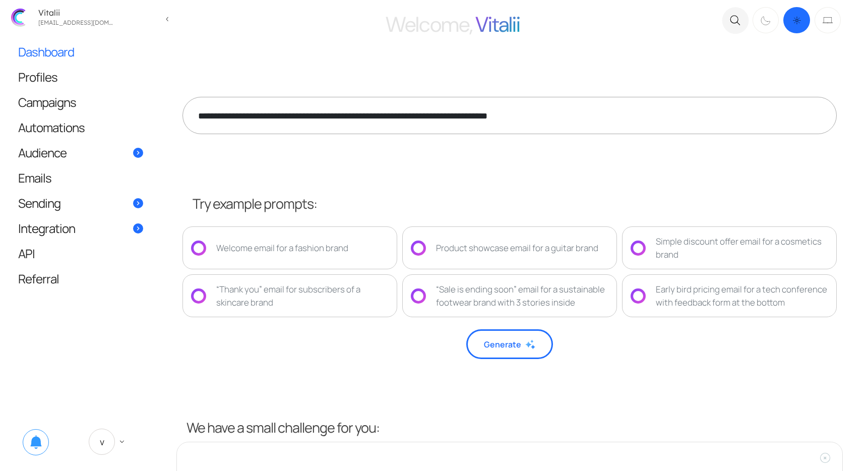  What do you see at coordinates (35, 177) in the screenshot?
I see `span: Emails` at bounding box center [35, 177].